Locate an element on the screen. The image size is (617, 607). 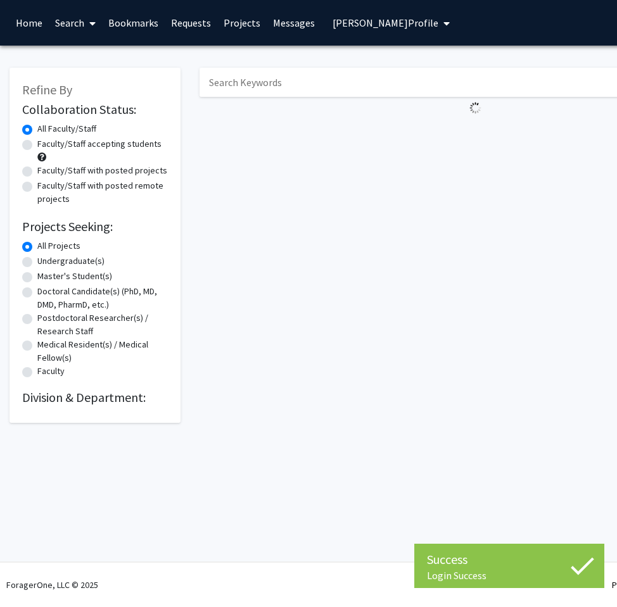
label: Faculty/Staff accepting students is located at coordinates (99, 144).